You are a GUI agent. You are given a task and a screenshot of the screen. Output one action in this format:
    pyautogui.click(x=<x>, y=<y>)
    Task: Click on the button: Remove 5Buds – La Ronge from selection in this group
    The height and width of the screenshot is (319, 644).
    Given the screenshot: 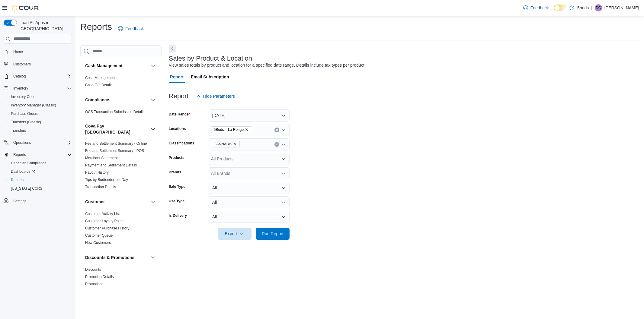 What is the action you would take?
    pyautogui.click(x=247, y=130)
    